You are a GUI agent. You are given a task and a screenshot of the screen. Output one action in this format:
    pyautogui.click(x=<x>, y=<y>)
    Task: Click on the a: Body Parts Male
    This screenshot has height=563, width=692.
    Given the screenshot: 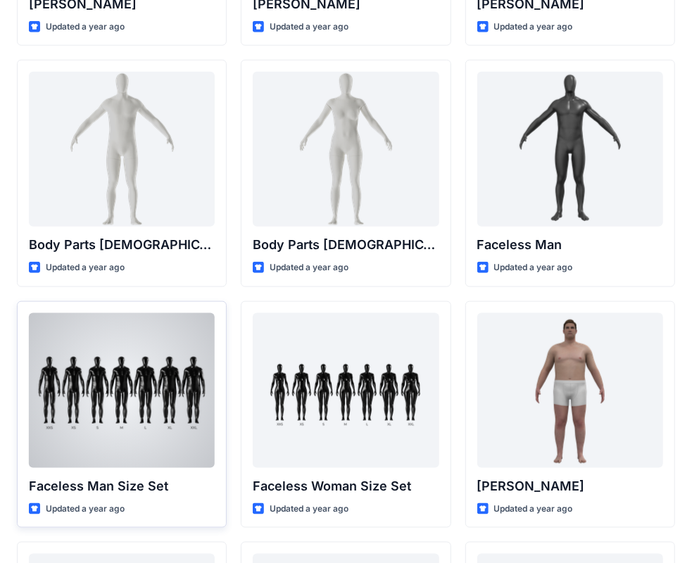 What is the action you would take?
    pyautogui.click(x=122, y=149)
    